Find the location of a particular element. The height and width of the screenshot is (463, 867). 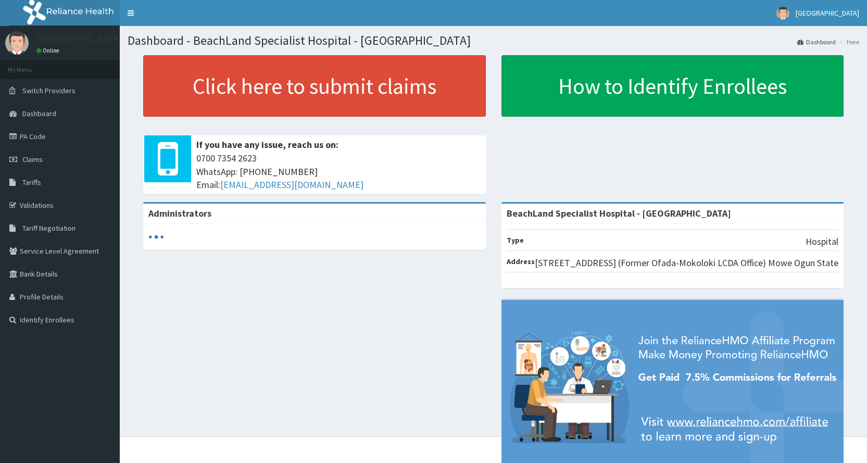

li: Here is located at coordinates (848, 42).